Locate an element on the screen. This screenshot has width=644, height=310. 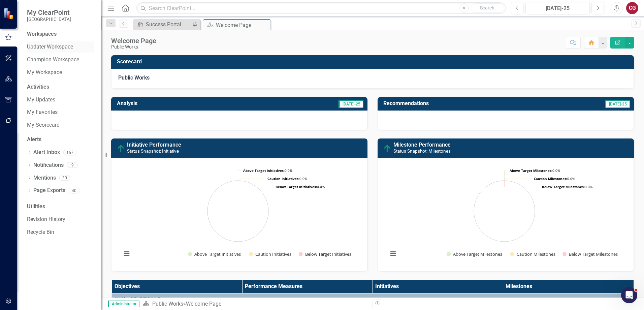
tspan: Above Target Initiatives: is located at coordinates (264, 171).